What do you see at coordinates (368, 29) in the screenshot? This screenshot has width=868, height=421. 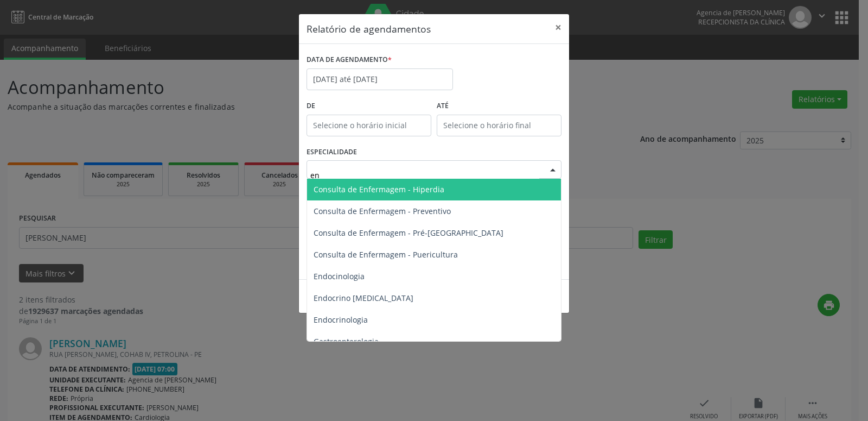 I see `h5: Relatório de agendamentos` at bounding box center [368, 29].